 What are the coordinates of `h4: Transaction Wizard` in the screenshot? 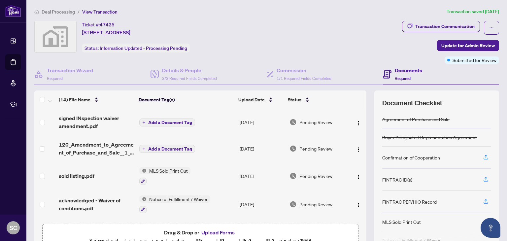 It's located at (70, 70).